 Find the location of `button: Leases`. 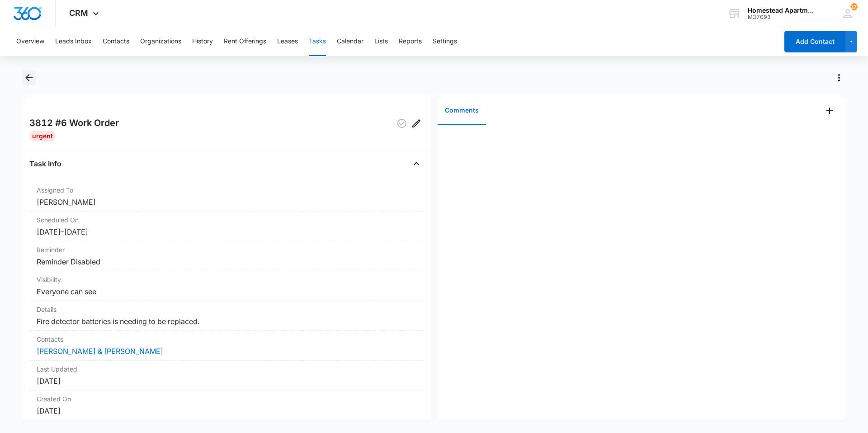

button: Leases is located at coordinates (287, 42).